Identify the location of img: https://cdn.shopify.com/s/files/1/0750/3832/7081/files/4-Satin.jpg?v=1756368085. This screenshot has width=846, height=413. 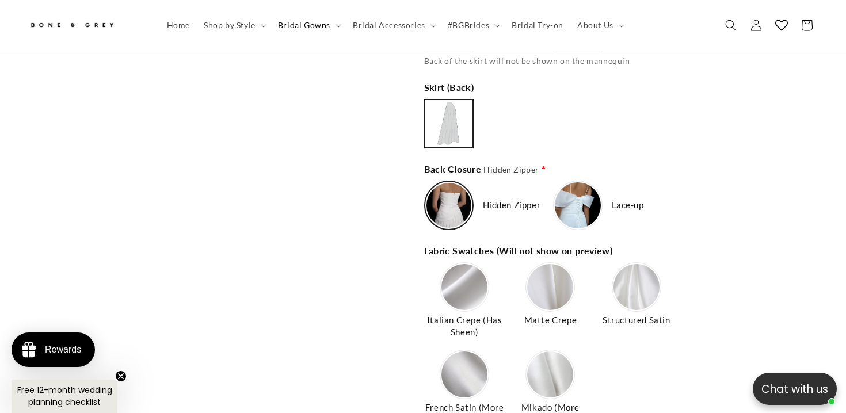
(636, 287).